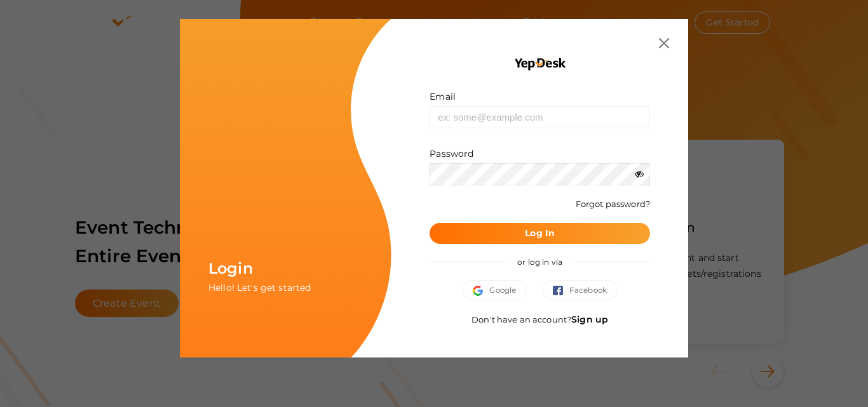  I want to click on span: Don't have an account?, so click(539, 319).